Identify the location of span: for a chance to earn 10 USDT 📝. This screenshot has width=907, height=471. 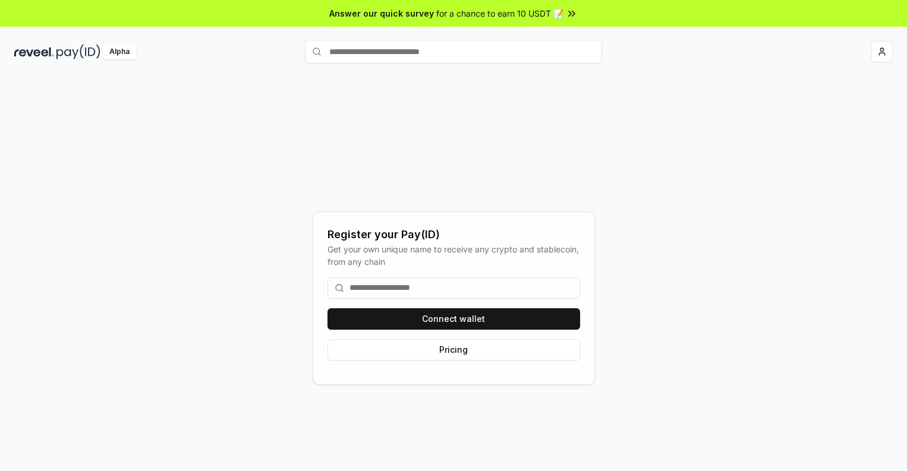
(500, 13).